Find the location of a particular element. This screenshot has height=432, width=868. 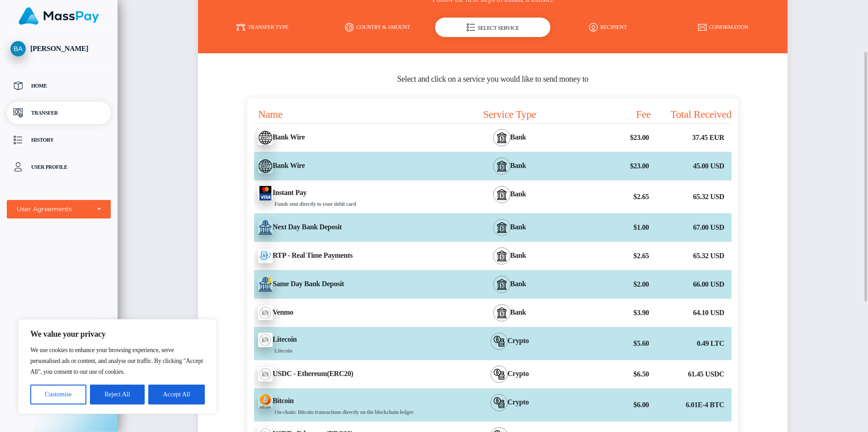

img: QwWugUCNyICDhMjofT14yaqUfddCM6mkz1jyhlzQJMfnoYLnQKBG4sBBx5acn+Idg5zKpHvf4PMFFwNoJ2cDAAAAAASUVORK5... is located at coordinates (266, 193).